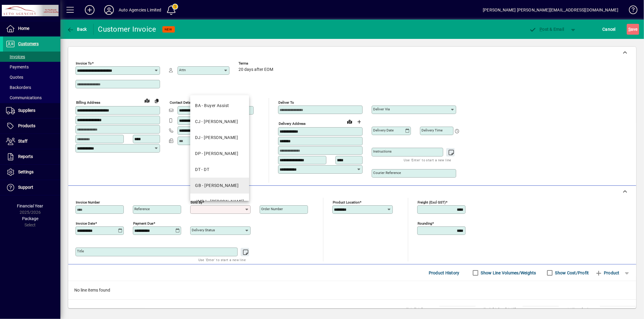 This screenshot has width=644, height=319. I want to click on mat-label: Invoice date, so click(86, 224).